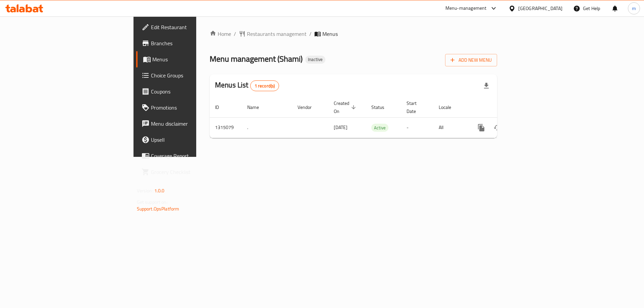 The image size is (644, 308). Describe the element at coordinates (265, 86) in the screenshot. I see `div: Total records count` at that location.